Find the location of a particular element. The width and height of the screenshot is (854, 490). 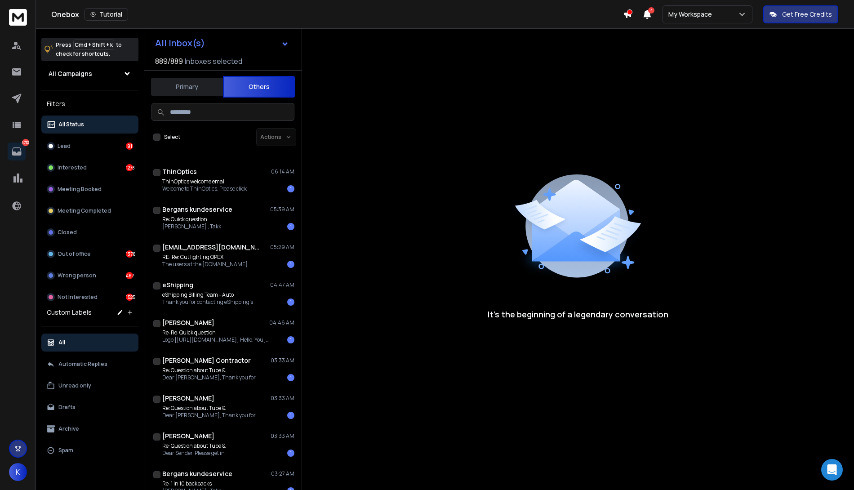

p: Press to check for shortcuts. is located at coordinates (89, 49).